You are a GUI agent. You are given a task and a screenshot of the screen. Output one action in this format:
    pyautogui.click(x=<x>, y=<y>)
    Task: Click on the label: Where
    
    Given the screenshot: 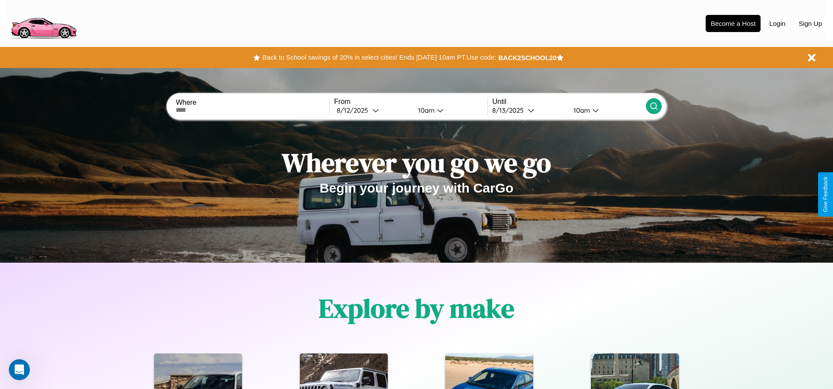 What is the action you would take?
    pyautogui.click(x=252, y=103)
    